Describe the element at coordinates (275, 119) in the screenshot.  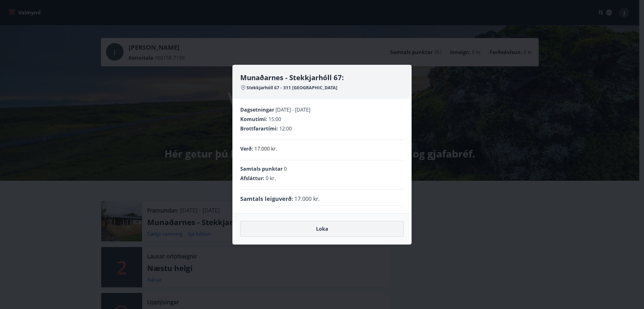
I see `span: 15:00` at that location.